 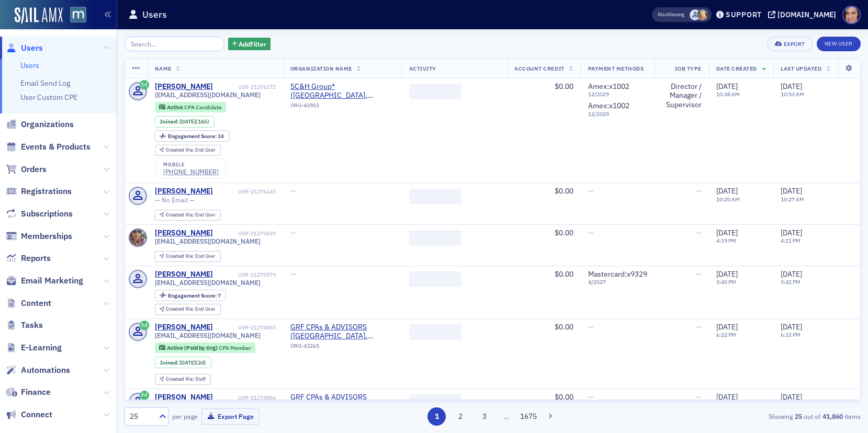 I want to click on a: Automations, so click(x=37, y=371).